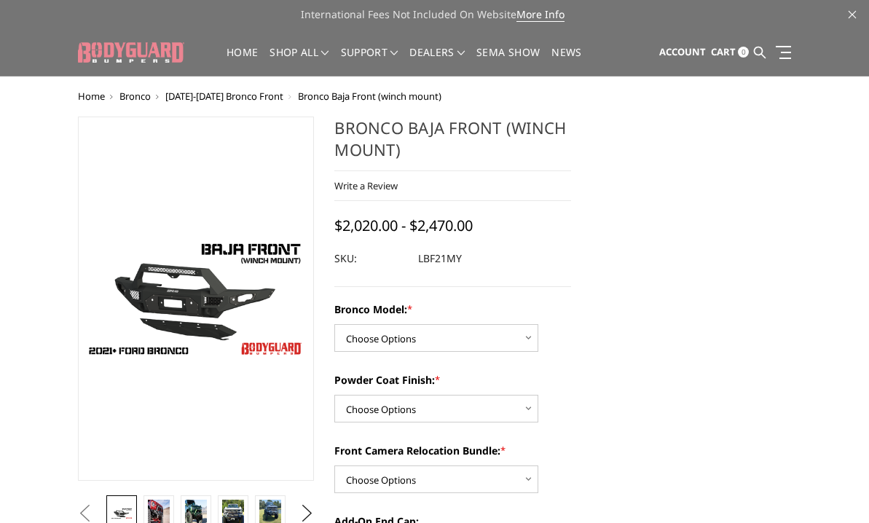 The image size is (869, 523). Describe the element at coordinates (135, 96) in the screenshot. I see `span: Bronco` at that location.